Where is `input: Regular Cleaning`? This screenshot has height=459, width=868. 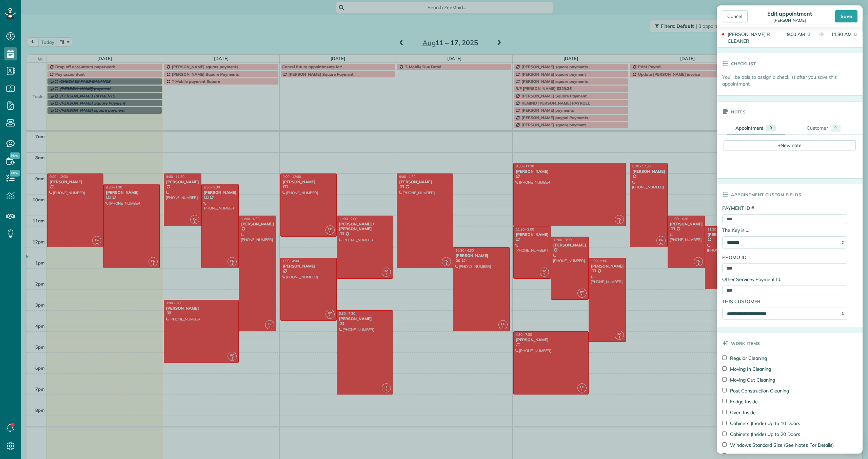
input: Regular Cleaning is located at coordinates (725, 357).